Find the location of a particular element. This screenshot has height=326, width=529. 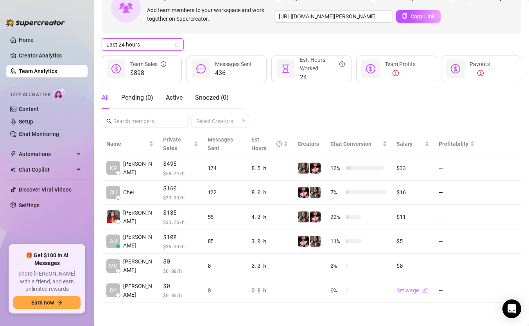

div: 0.0 h is located at coordinates (270, 266).